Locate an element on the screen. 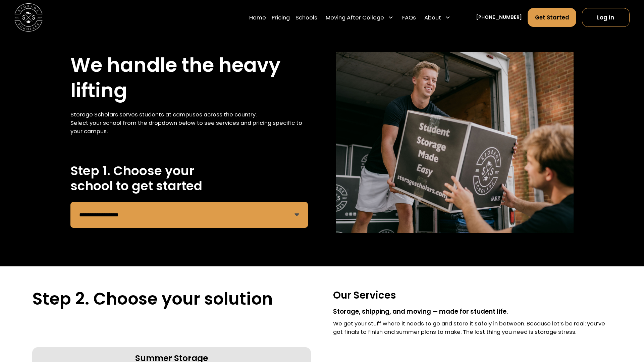 The width and height of the screenshot is (644, 362). a: FAQs is located at coordinates (409, 17).